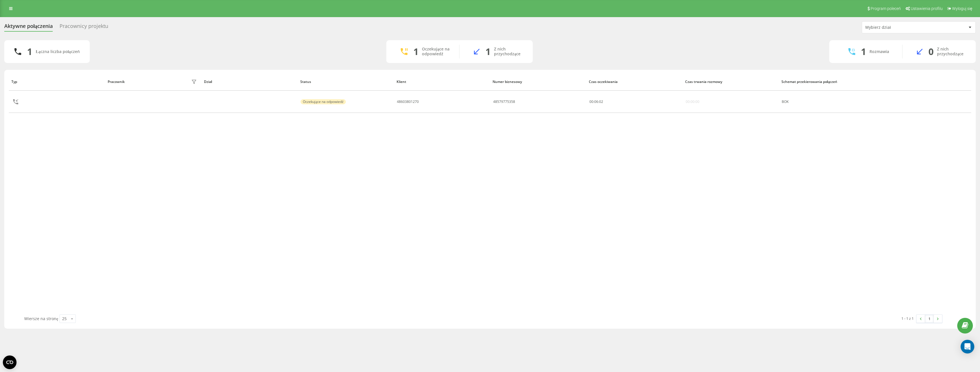 The height and width of the screenshot is (372, 980). I want to click on div: Typ, so click(57, 82).